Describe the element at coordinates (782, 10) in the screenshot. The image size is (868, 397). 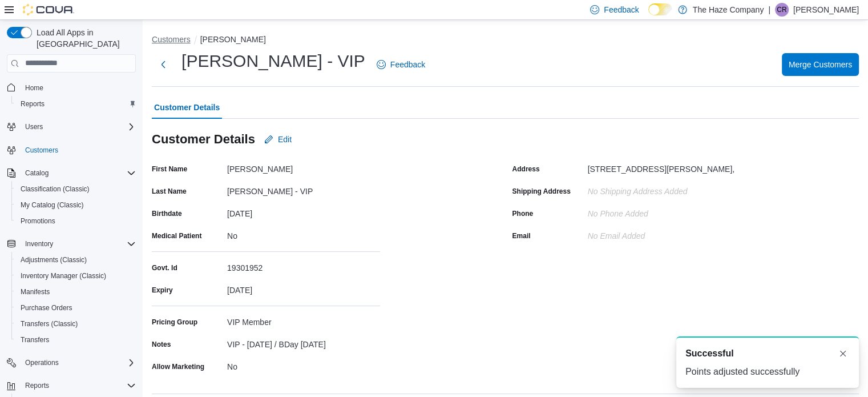
I see `div: Cindy Russell` at that location.